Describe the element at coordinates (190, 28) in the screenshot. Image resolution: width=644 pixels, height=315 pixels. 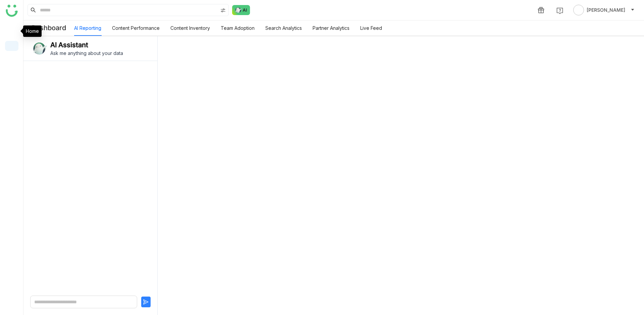
I see `a: Content Inventory` at that location.